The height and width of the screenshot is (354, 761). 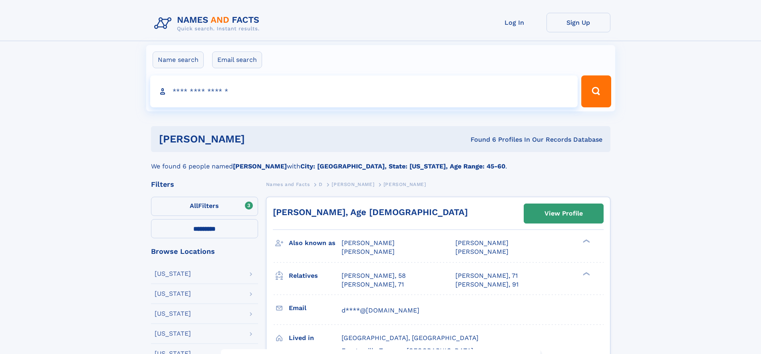 What do you see at coordinates (514, 22) in the screenshot?
I see `a: Log In` at bounding box center [514, 22].